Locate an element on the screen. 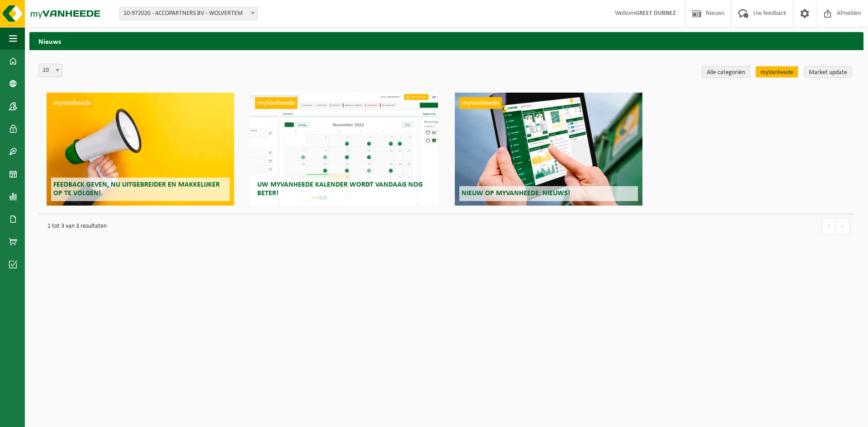 The height and width of the screenshot is (427, 868). h2: Nieuws is located at coordinates (446, 41).